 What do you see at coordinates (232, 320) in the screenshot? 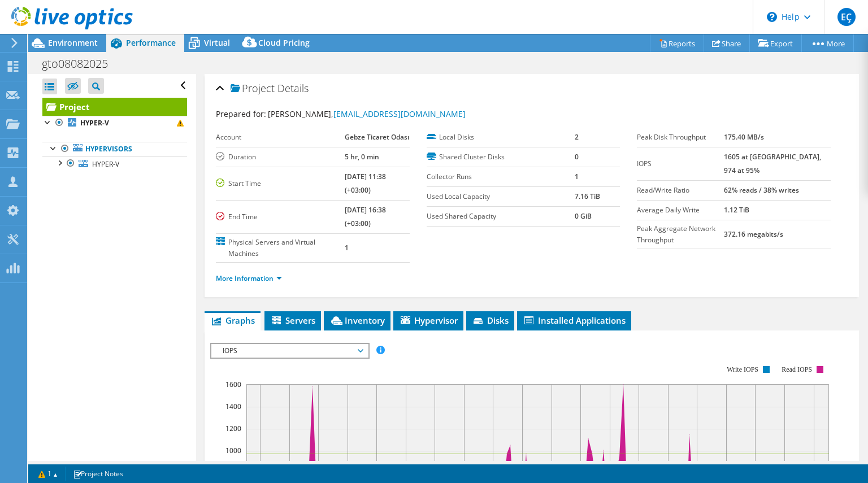
I see `span: Graphs` at bounding box center [232, 320].